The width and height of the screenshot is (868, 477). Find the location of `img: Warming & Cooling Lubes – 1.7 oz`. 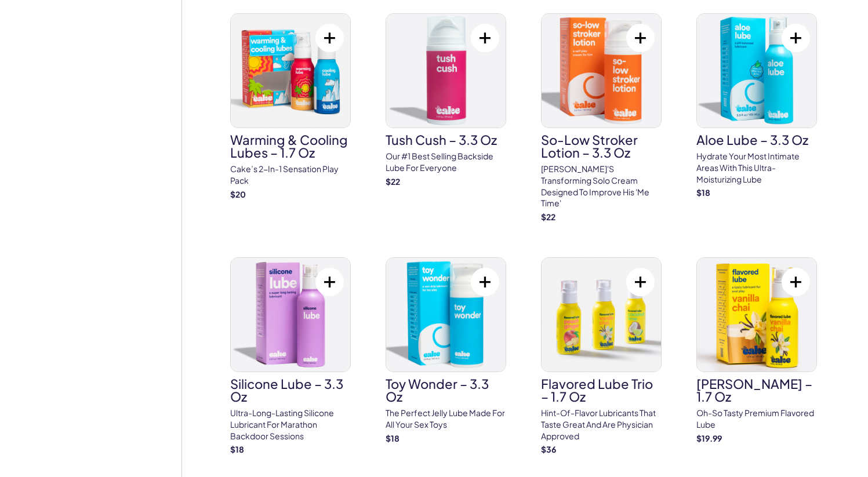

img: Warming & Cooling Lubes – 1.7 oz is located at coordinates (291, 71).